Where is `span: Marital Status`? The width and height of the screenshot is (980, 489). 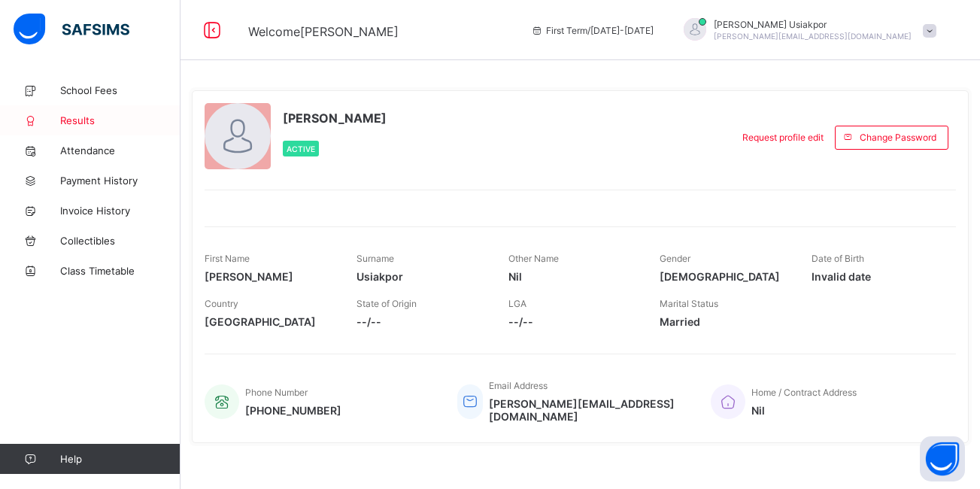
span: Marital Status is located at coordinates (689, 304).